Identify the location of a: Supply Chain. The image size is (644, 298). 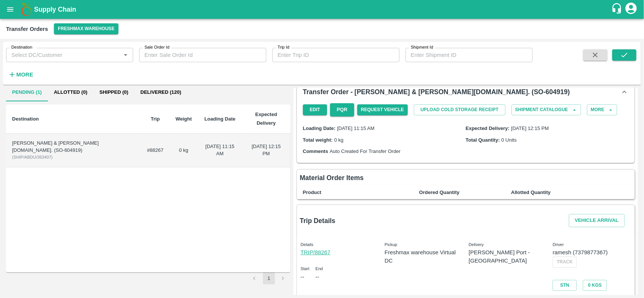
(323, 9).